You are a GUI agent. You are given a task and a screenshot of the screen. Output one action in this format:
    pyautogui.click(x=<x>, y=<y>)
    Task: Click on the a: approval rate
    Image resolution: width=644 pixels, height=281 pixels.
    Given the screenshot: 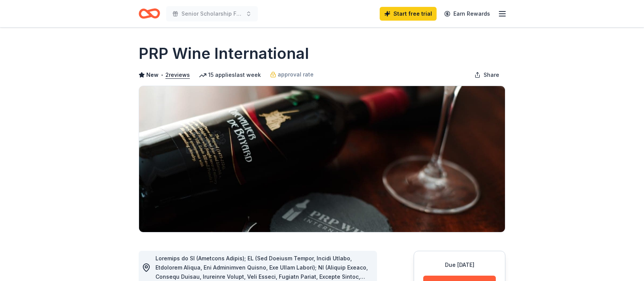 What is the action you would take?
    pyautogui.click(x=292, y=75)
    